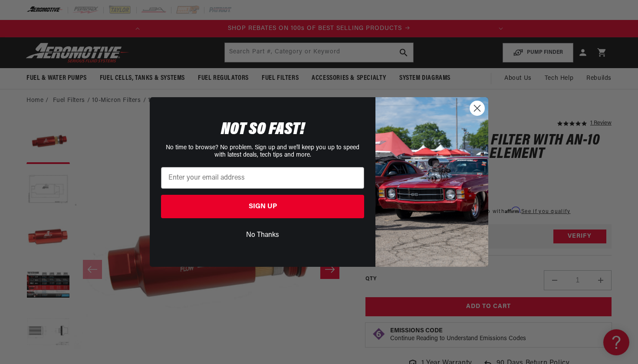 Image resolution: width=638 pixels, height=364 pixels. I want to click on input: Enter your email address, so click(262, 178).